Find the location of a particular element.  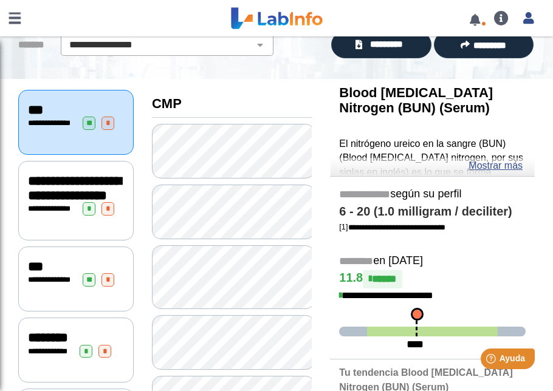

a: [1] is located at coordinates (392, 227).